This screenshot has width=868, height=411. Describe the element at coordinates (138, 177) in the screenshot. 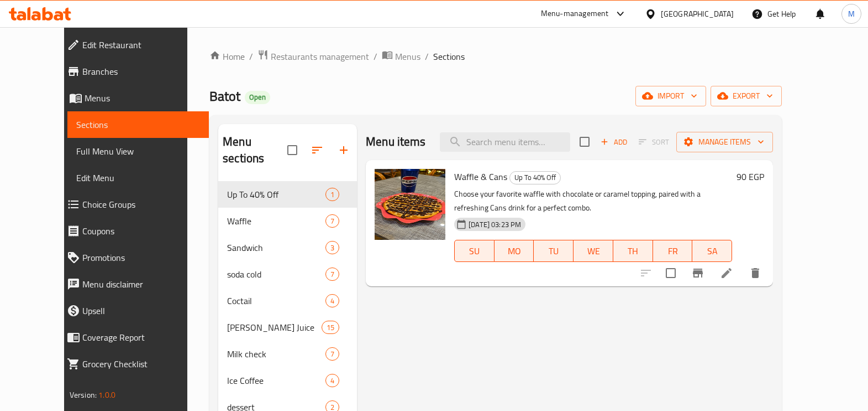

I see `span: Edit Menu` at that location.